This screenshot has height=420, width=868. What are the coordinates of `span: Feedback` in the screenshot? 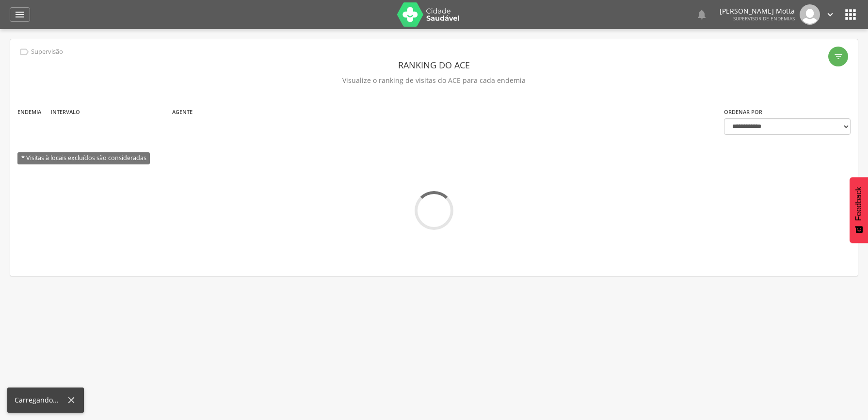 It's located at (859, 204).